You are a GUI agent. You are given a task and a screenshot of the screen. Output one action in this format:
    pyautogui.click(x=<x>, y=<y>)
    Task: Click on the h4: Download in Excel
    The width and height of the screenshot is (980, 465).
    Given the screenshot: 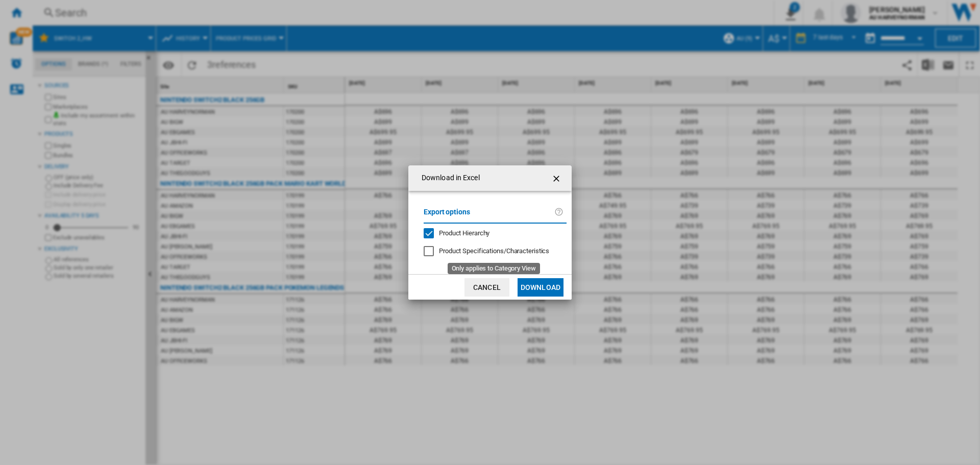 What is the action you would take?
    pyautogui.click(x=448, y=178)
    